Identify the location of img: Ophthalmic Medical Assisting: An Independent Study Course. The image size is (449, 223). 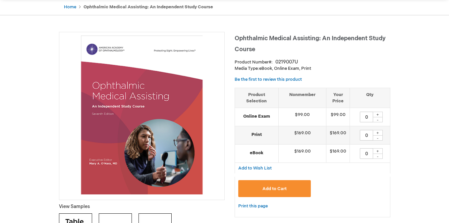
(142, 115).